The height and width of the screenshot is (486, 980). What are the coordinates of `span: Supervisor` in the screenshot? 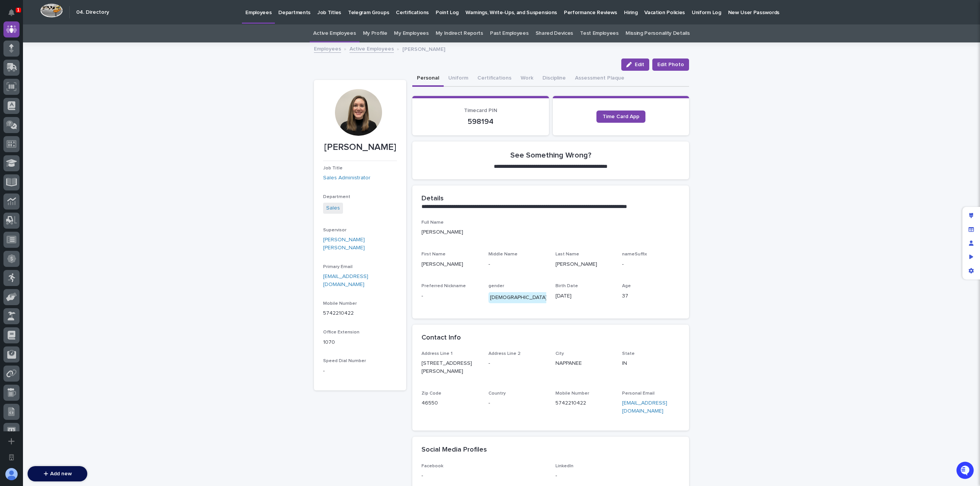 It's located at (335, 230).